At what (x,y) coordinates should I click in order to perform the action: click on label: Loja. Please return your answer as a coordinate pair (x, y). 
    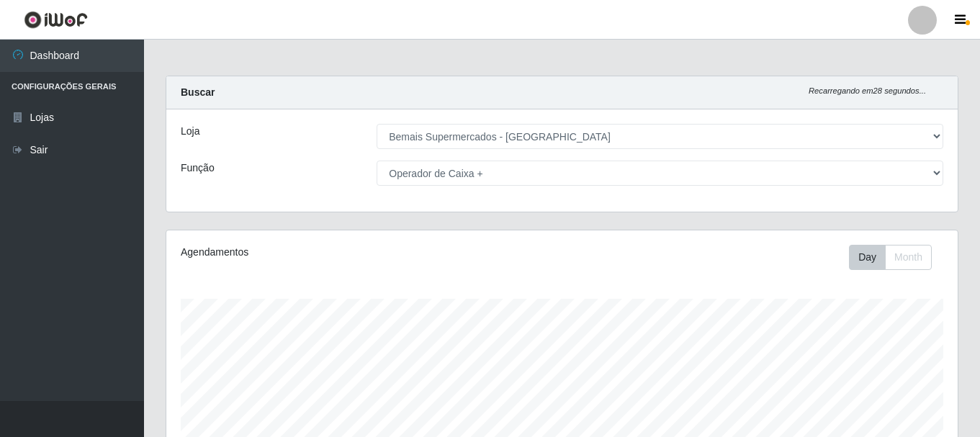
    Looking at the image, I should click on (190, 131).